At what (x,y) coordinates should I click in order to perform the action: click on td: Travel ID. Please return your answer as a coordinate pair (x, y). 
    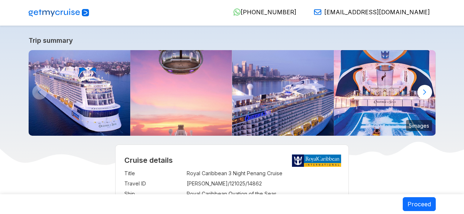
    Looking at the image, I should click on (154, 184).